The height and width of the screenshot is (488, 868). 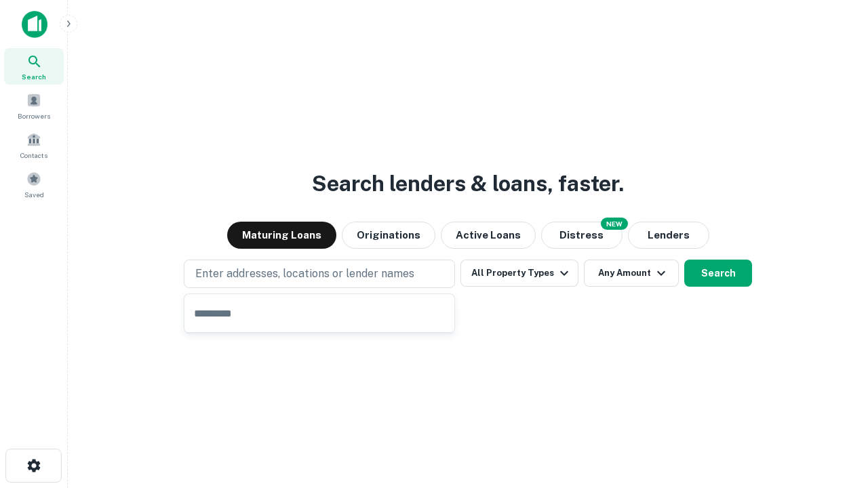 I want to click on a: Contacts, so click(x=34, y=145).